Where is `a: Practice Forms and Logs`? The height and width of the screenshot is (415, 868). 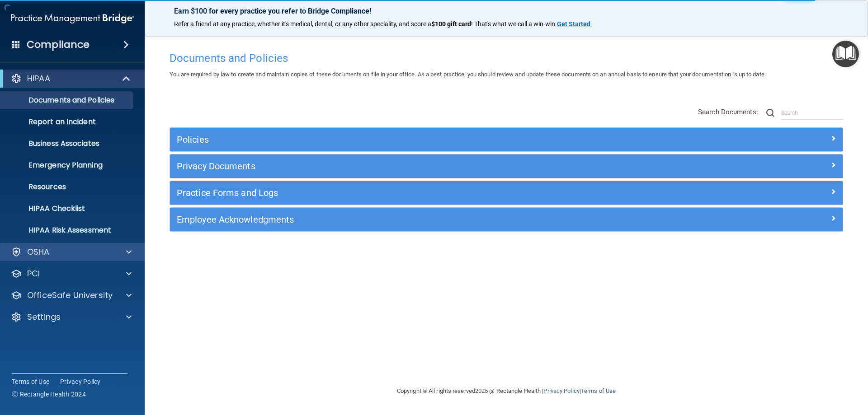 a: Practice Forms and Logs is located at coordinates (506, 193).